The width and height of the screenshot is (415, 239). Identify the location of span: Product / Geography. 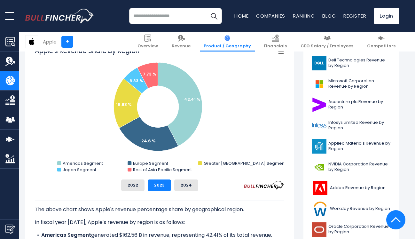
(227, 46).